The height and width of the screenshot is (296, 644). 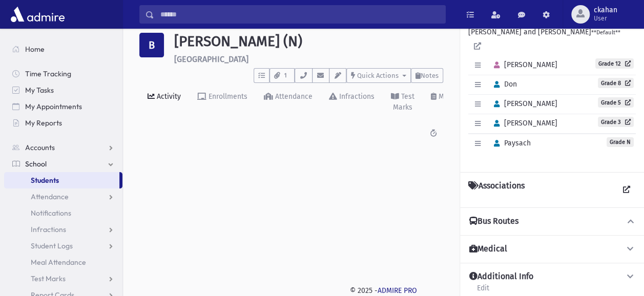 I want to click on a: Home, so click(x=63, y=49).